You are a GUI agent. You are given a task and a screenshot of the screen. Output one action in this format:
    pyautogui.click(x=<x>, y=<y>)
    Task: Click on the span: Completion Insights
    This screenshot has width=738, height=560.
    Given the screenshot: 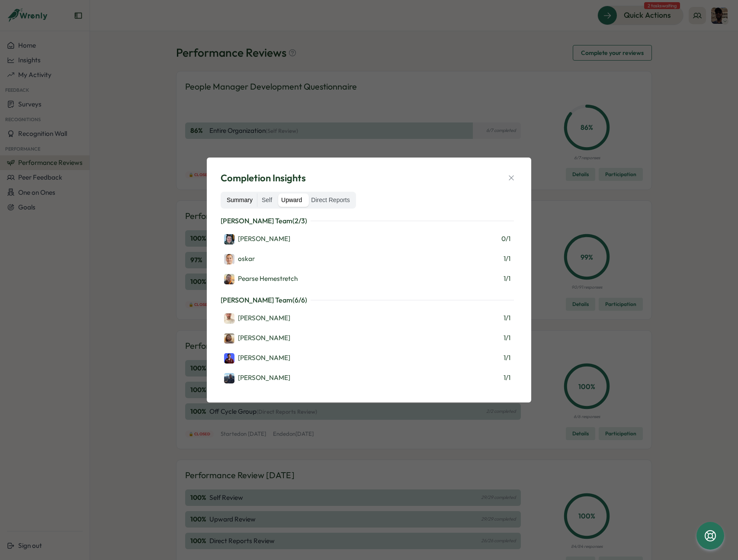 What is the action you would take?
    pyautogui.click(x=263, y=178)
    